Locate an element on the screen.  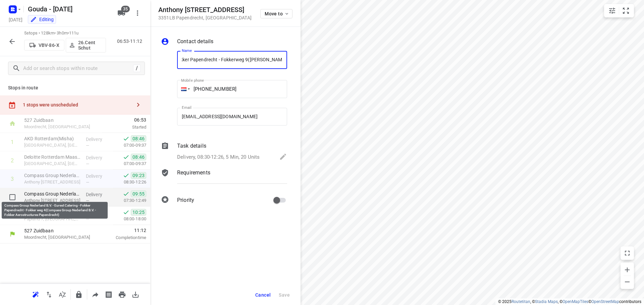
span: 35 is located at coordinates (125, 9).